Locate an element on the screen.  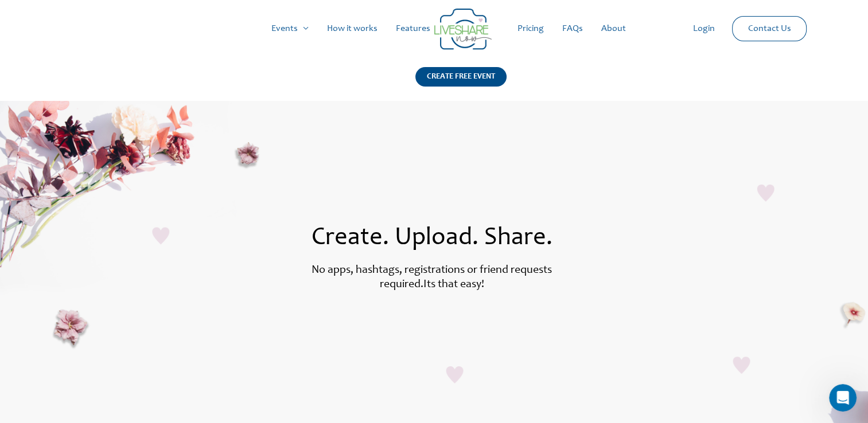
a: How it works is located at coordinates (352, 29).